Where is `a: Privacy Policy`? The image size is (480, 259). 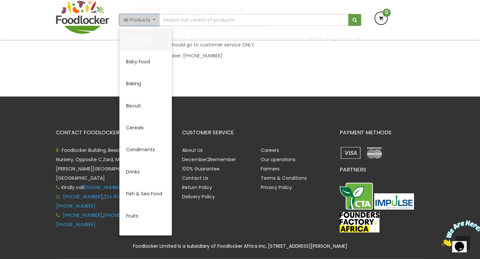 a: Privacy Policy is located at coordinates (276, 187).